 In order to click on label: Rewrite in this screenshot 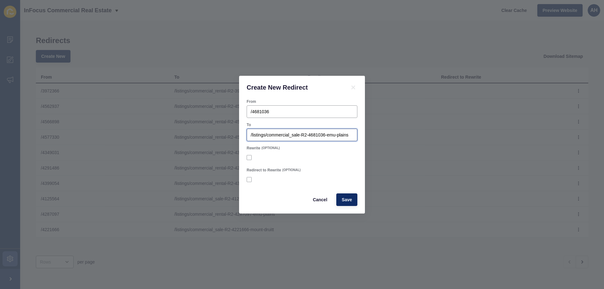, I will do `click(253, 148)`.